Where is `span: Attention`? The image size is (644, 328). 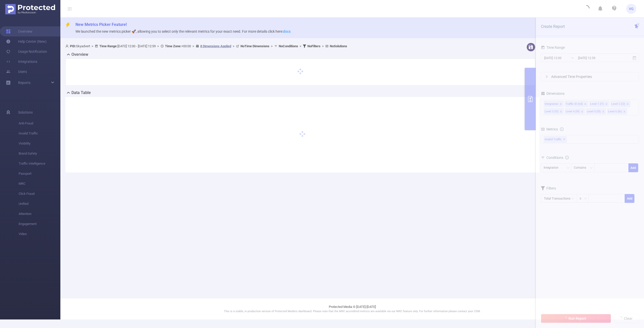
span: Attention is located at coordinates (39, 214).